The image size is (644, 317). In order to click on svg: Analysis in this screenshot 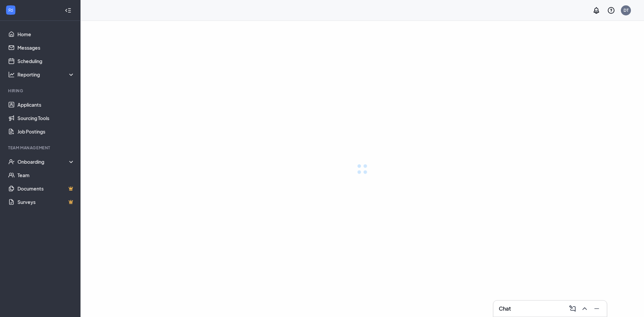, I will do `click(11, 74)`.